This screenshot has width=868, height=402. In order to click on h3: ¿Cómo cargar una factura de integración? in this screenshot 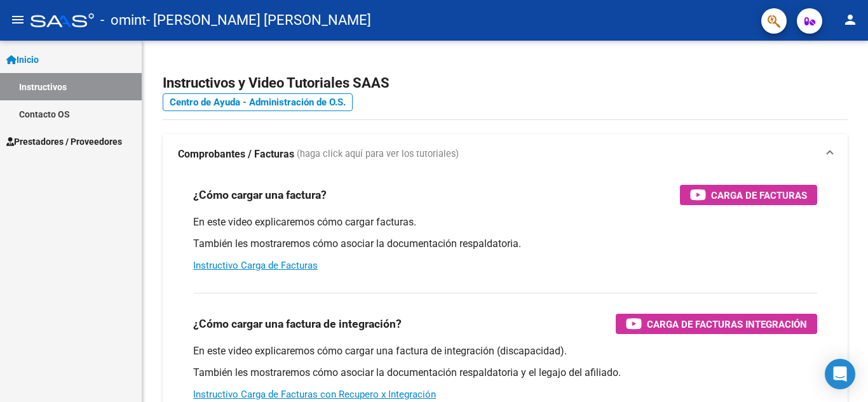, I will do `click(297, 324)`.